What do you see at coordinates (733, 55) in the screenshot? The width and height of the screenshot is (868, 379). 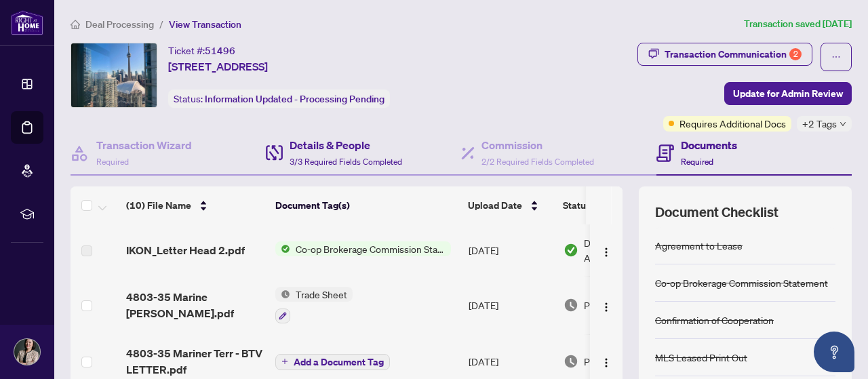 I see `div: Transaction Communication` at bounding box center [733, 55].